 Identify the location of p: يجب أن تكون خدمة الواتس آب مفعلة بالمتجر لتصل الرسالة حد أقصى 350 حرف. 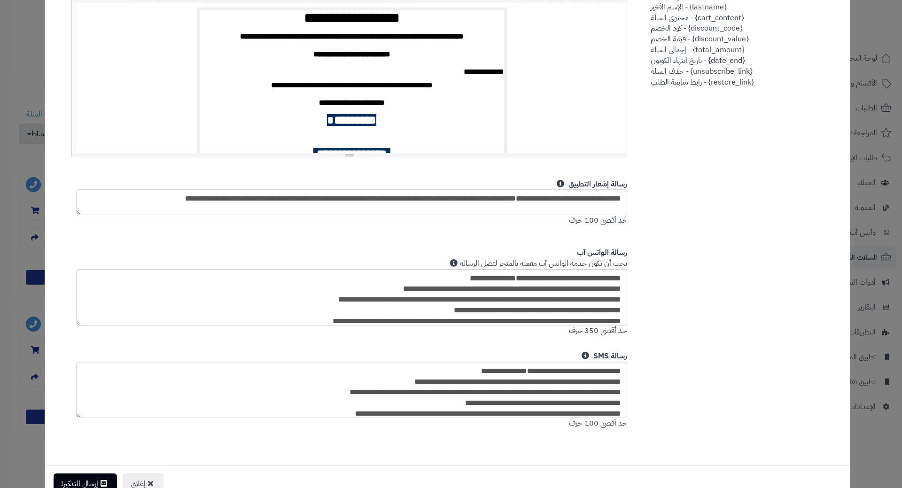
(349, 297).